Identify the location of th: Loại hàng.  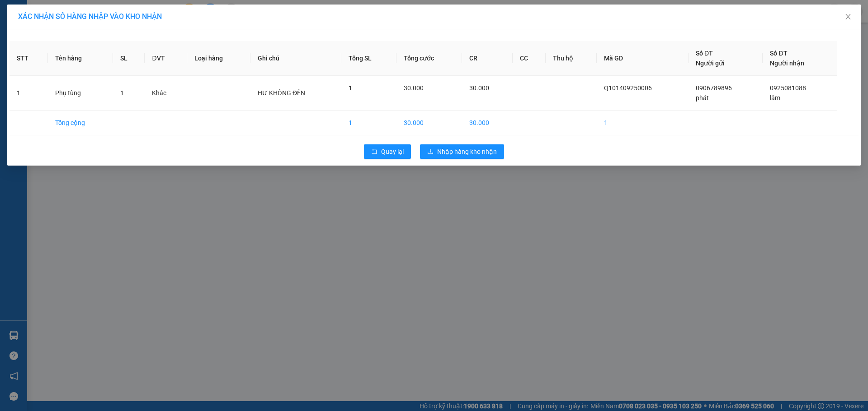
(218, 59).